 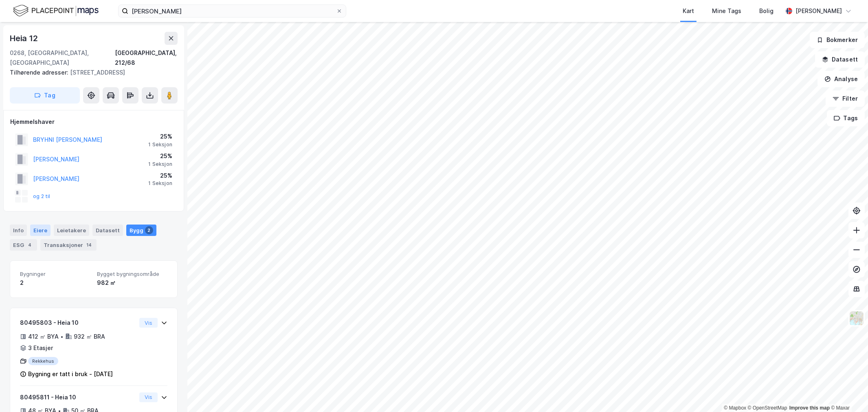 I want to click on div: 80495811 - Heia 10, so click(x=78, y=398).